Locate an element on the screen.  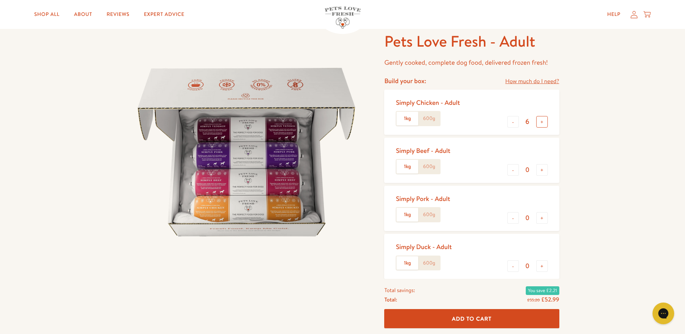
div: Simply Chicken - Adult is located at coordinates (427, 102).